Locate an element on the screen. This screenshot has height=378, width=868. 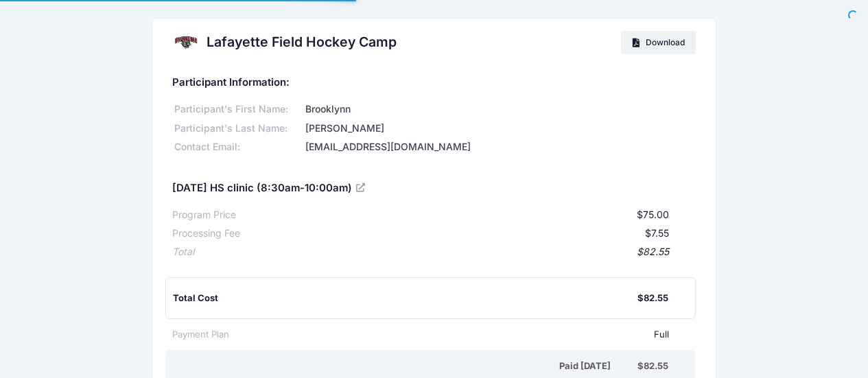
a: Download is located at coordinates (658, 42).